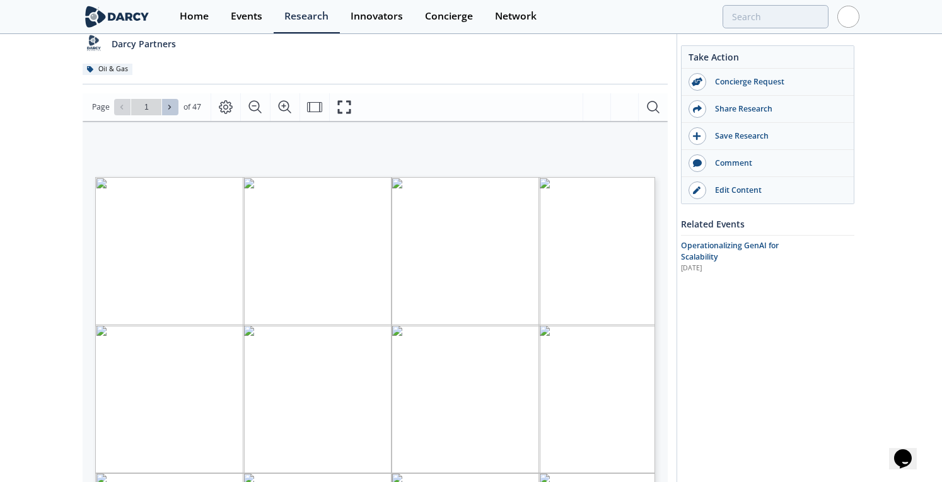 The height and width of the screenshot is (482, 942). I want to click on div: Take Action, so click(767, 59).